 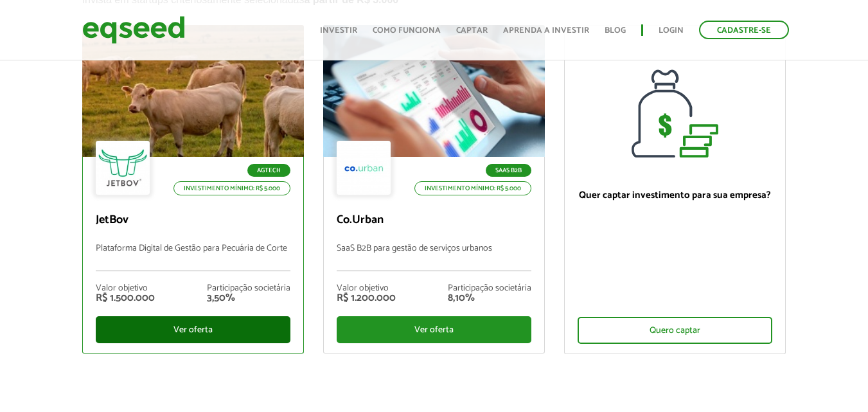 I want to click on div: R$ 1.200.000, so click(x=366, y=298).